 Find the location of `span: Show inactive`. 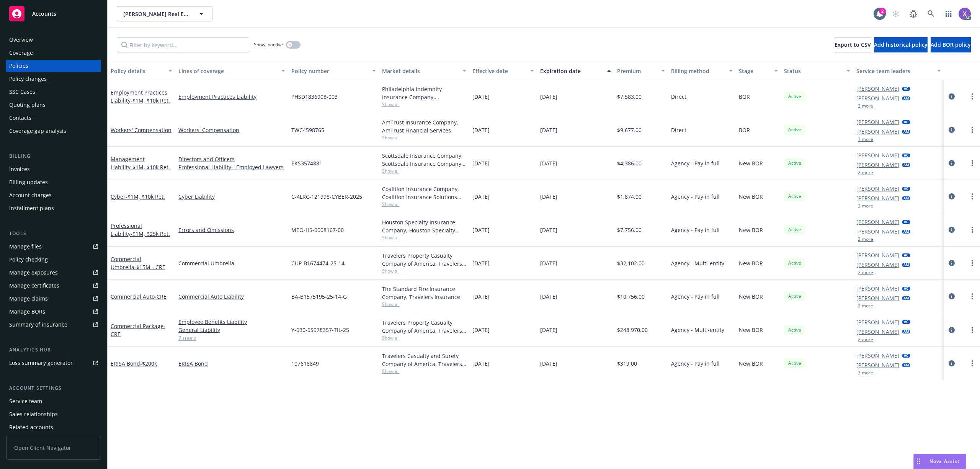

span: Show inactive is located at coordinates (268, 44).